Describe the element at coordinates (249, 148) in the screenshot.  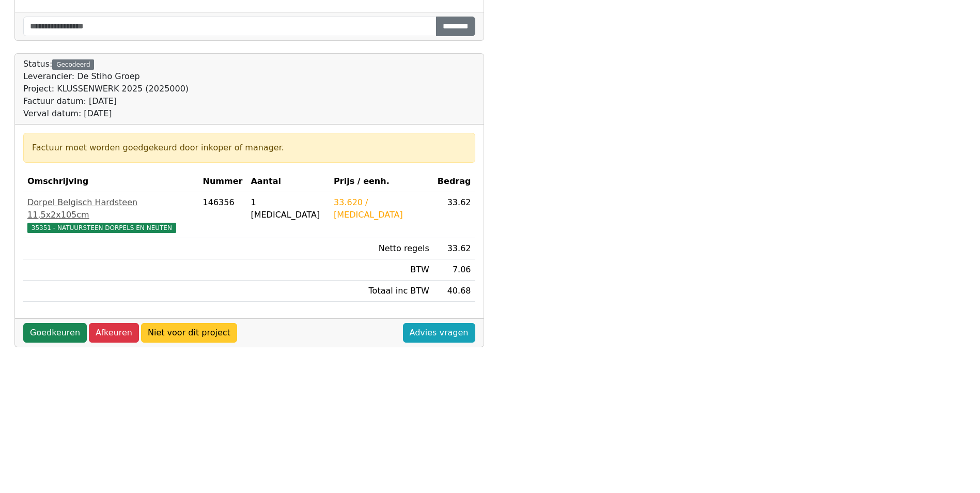
I see `div: Factuur moet worden goedgekeurd door inkoper of manager.` at that location.